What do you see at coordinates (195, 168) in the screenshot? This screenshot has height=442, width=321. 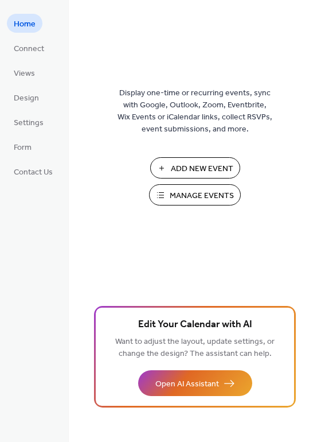 I see `button: Add New Event` at bounding box center [195, 168].